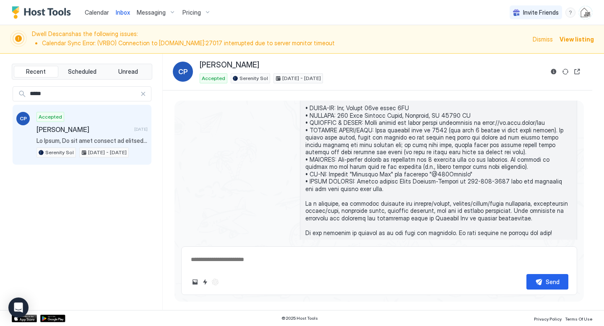 The width and height of the screenshot is (604, 326). Describe the element at coordinates (43, 13) in the screenshot. I see `div: Host Tools Logo` at that location.